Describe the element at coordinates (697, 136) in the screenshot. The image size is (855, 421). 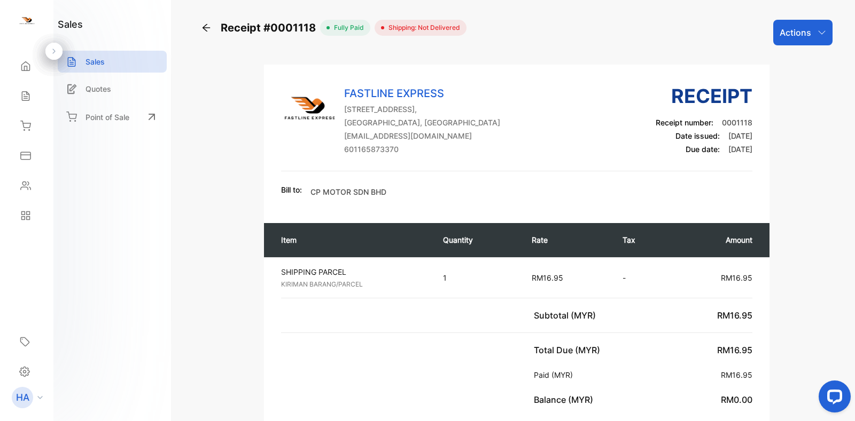
I see `span: Date issued:` at that location.